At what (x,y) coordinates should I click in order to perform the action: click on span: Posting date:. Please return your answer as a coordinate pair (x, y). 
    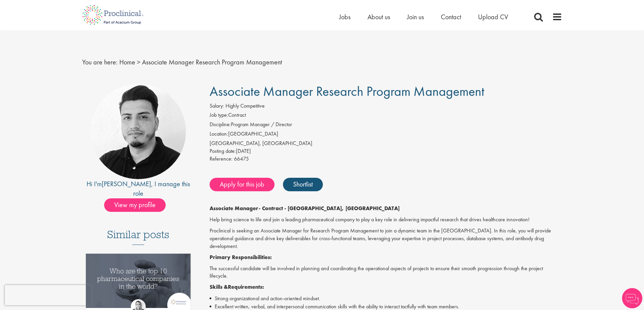
    Looking at the image, I should click on (223, 151).